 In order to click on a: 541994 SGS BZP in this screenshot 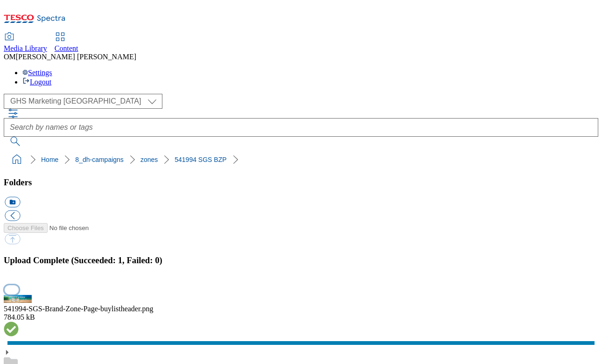, I will do `click(200, 160)`.